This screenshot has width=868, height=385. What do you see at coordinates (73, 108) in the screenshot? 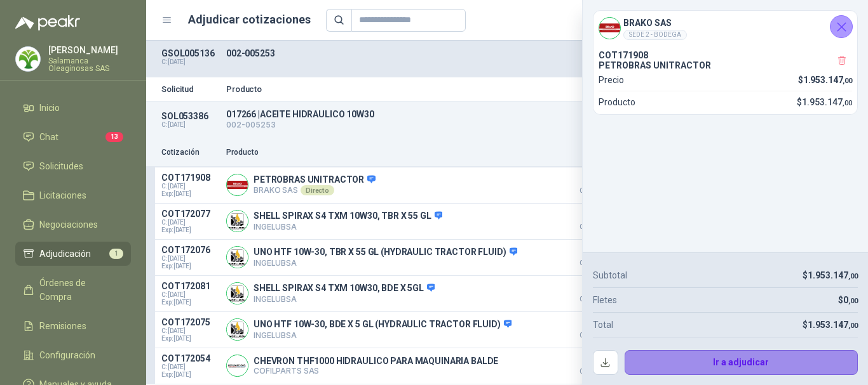
I see `a: Inicio` at bounding box center [73, 108].